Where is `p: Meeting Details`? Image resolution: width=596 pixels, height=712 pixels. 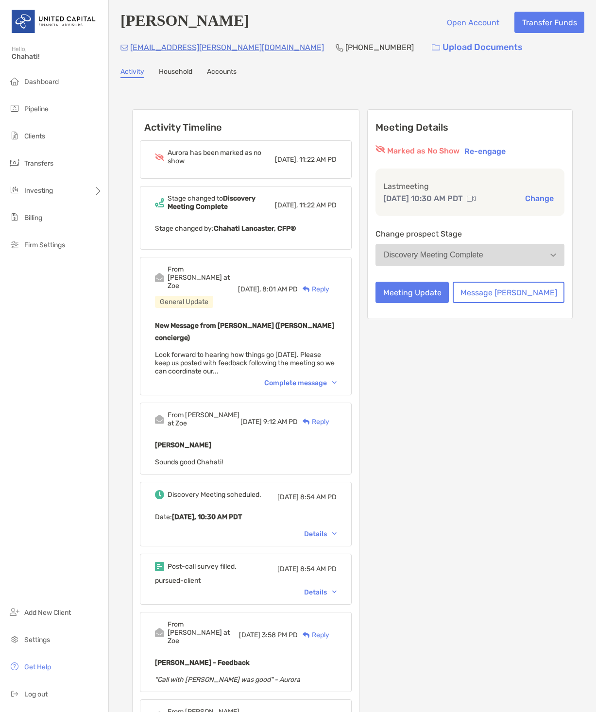 p: Meeting Details is located at coordinates (469, 127).